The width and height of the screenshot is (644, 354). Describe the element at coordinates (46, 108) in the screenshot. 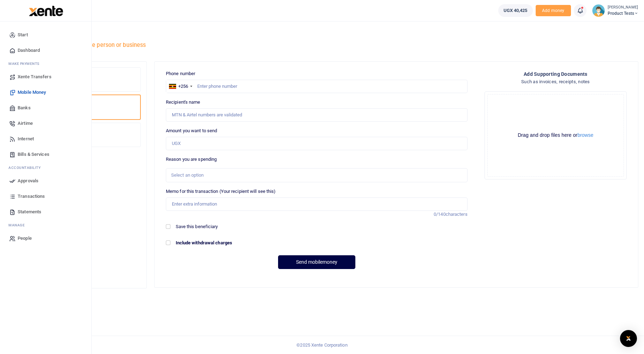

I see `a: Banks` at that location.